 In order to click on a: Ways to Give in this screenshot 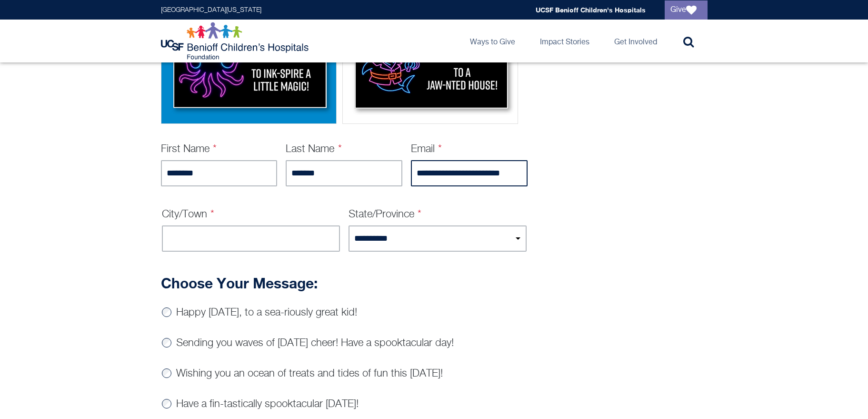, I will do `click(492, 41)`.